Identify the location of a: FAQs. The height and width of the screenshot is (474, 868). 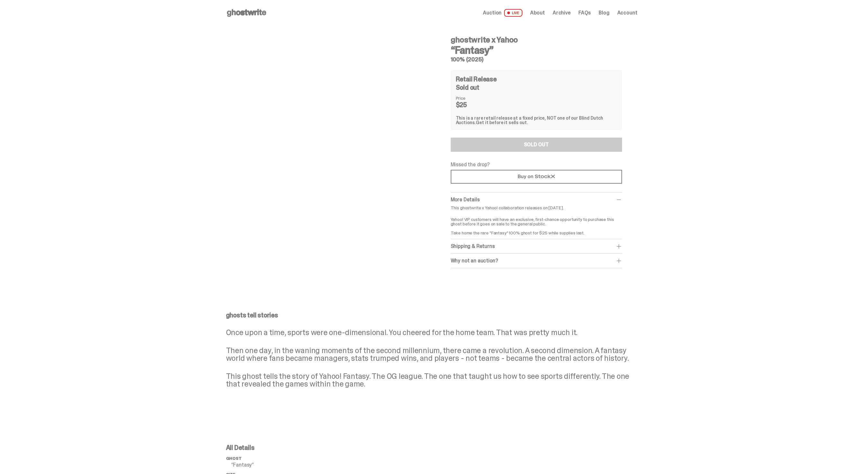
(584, 13).